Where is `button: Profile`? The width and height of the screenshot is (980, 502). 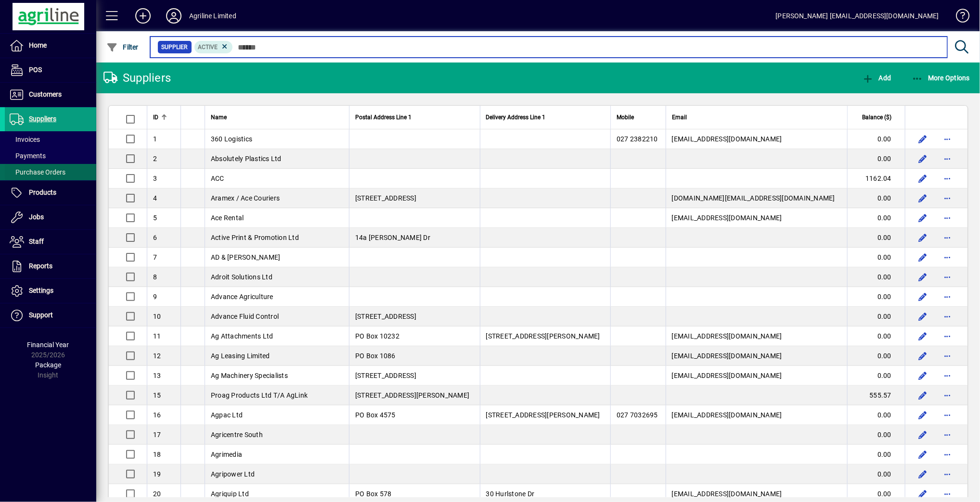 button: Profile is located at coordinates (174, 16).